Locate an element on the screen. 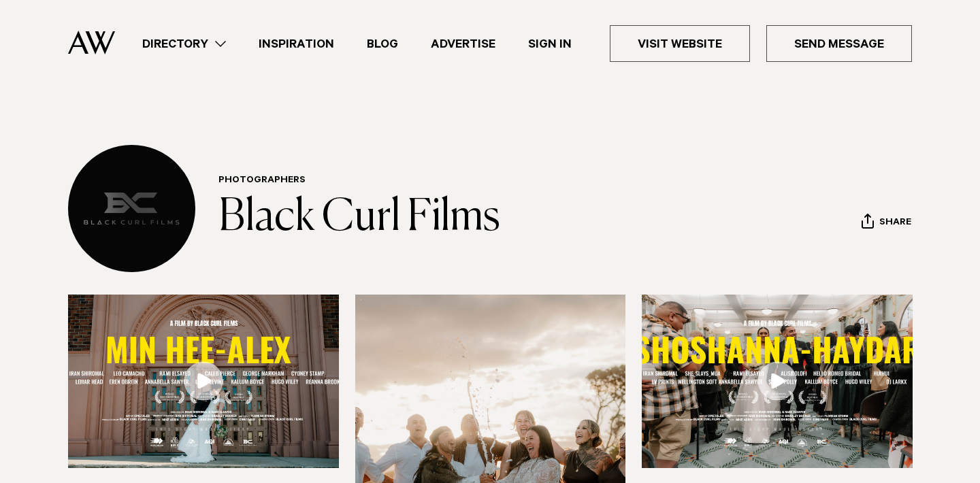 The height and width of the screenshot is (483, 980). a: Advertise is located at coordinates (463, 44).